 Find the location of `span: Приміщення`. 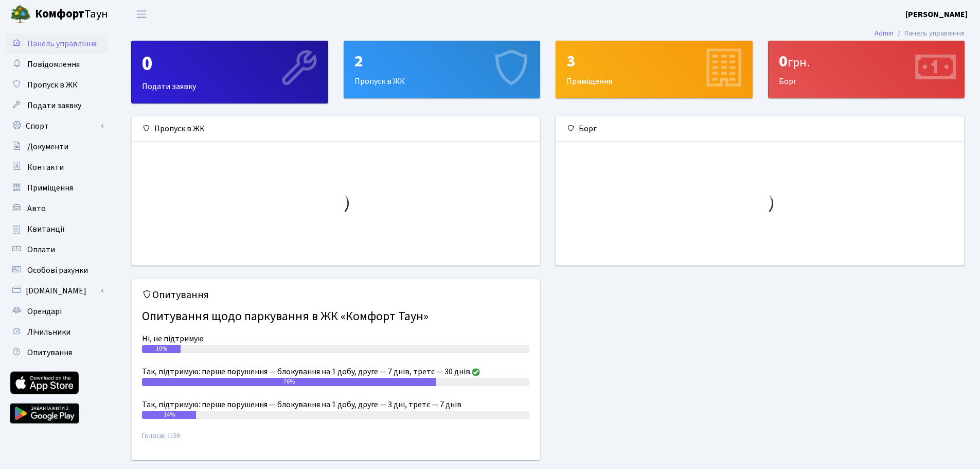

span: Приміщення is located at coordinates (50, 188).